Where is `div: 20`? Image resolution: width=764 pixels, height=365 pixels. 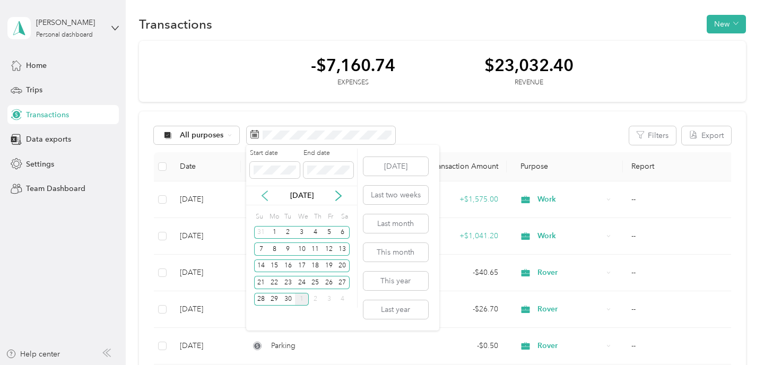
div: 20 is located at coordinates (343, 266).